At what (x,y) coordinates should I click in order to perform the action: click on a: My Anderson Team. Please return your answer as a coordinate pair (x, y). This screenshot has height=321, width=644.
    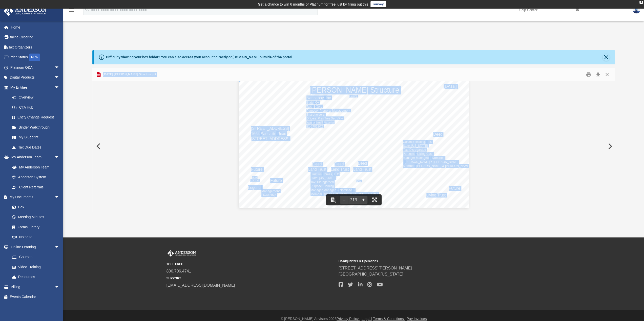
    Looking at the image, I should click on (34, 167).